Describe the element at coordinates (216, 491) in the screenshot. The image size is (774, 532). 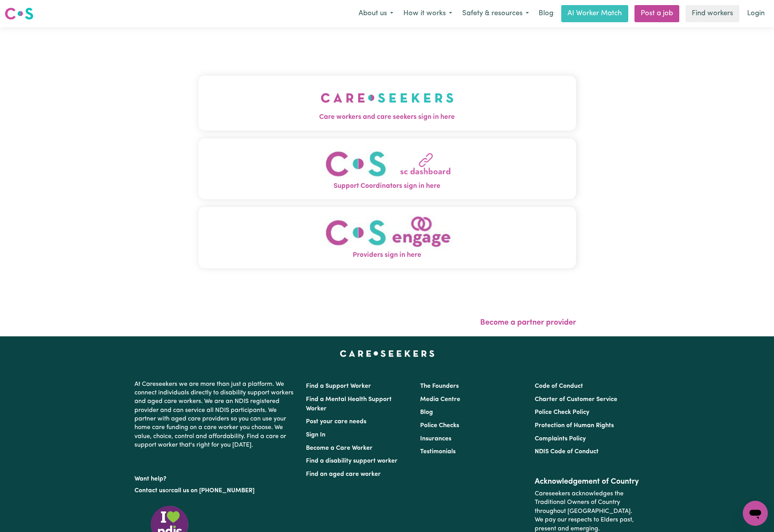
I see `p: or` at that location.